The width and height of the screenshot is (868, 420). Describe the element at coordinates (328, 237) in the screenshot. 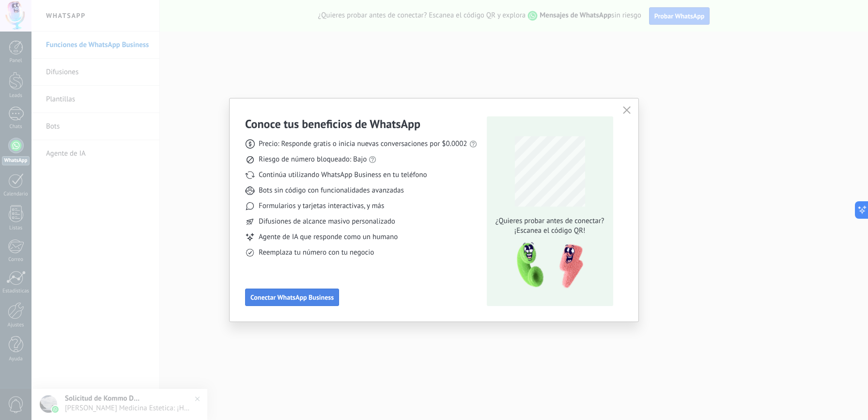

I see `span: Agente de IA que responde como un humano` at that location.